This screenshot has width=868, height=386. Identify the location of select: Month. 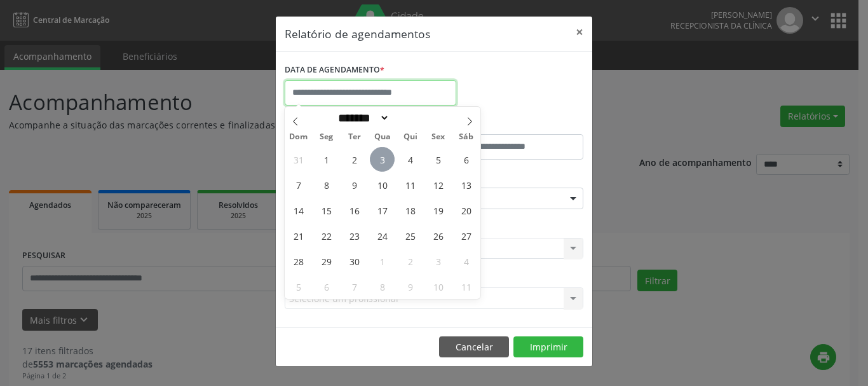
(361, 117).